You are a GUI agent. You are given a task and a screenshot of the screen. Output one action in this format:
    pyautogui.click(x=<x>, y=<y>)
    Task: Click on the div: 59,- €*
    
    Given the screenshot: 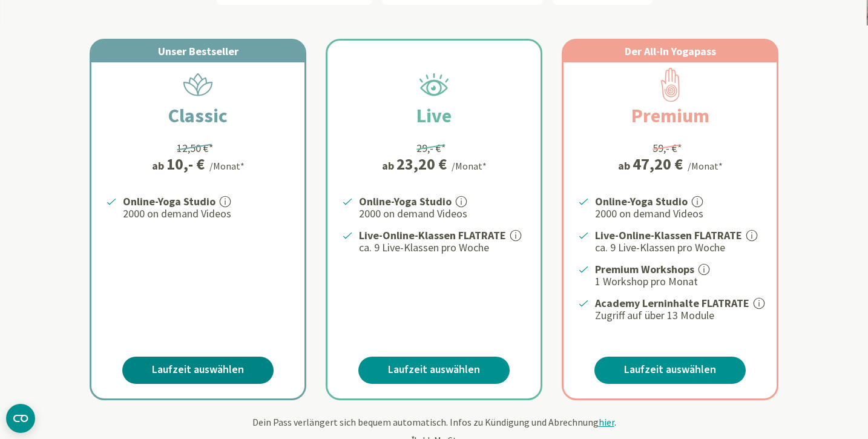 What is the action you would take?
    pyautogui.click(x=667, y=148)
    